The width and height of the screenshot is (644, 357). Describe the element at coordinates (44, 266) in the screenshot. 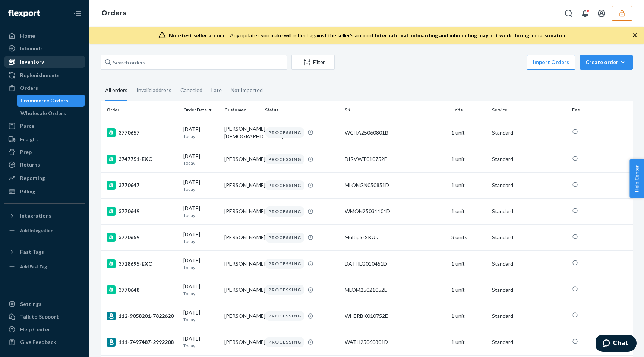

I see `a: Add Fast Tag` at that location.